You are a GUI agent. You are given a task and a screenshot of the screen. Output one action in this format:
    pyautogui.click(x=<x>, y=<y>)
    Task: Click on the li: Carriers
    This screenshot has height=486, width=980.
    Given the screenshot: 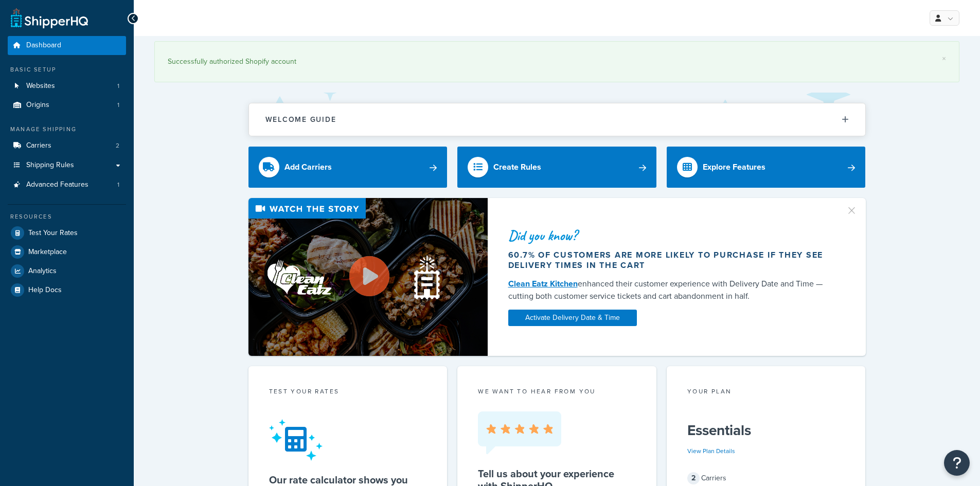 What is the action you would take?
    pyautogui.click(x=67, y=145)
    